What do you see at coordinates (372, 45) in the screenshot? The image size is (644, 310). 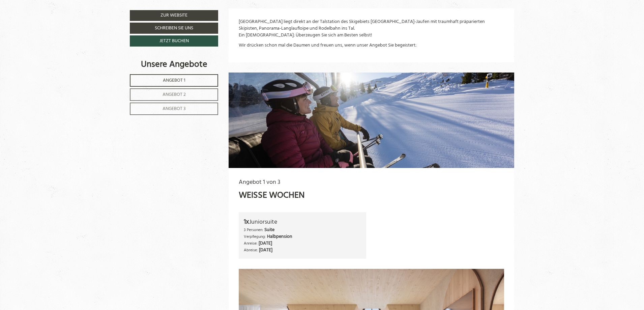 I see `p: Wir drücken schon mal die Daumen und freuen uns, wenn unser Angebot Sie begeistert:` at bounding box center [372, 45].